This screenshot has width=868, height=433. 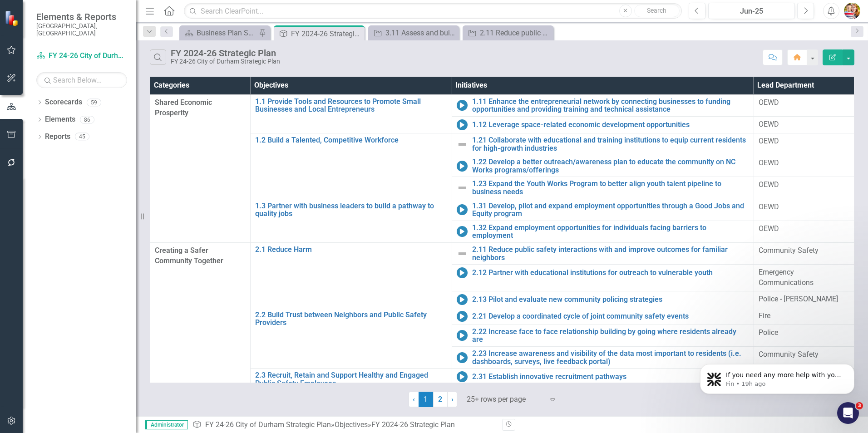 I want to click on a: 2.22 Increase face to face relationship building by going where residents already are, so click(x=611, y=336).